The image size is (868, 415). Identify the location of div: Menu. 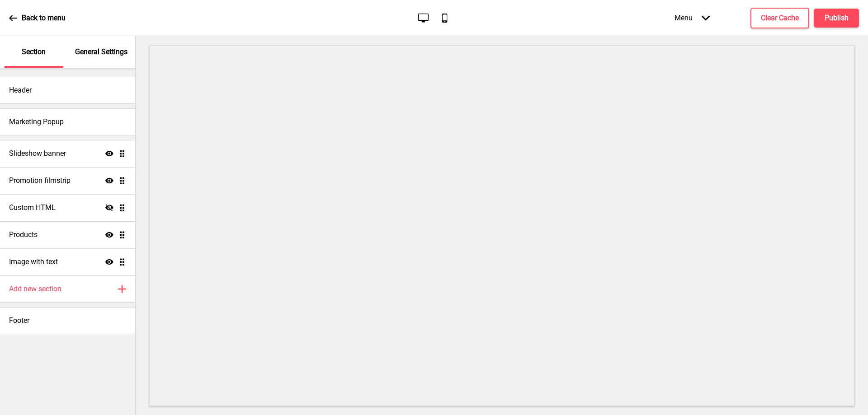
(692, 18).